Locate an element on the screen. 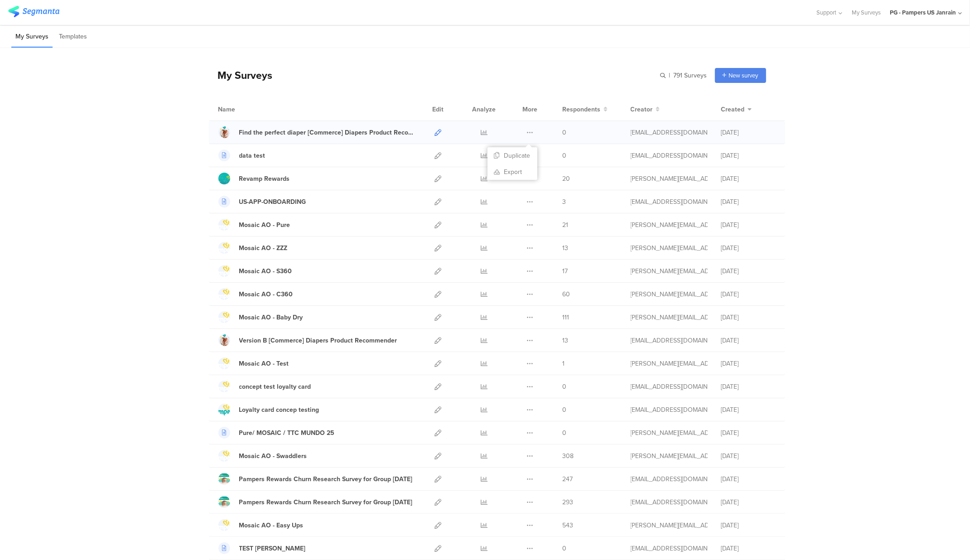 The width and height of the screenshot is (970, 560). a: Find the perfect diaper [Commerce] Diapers Product Recommender is located at coordinates (316, 132).